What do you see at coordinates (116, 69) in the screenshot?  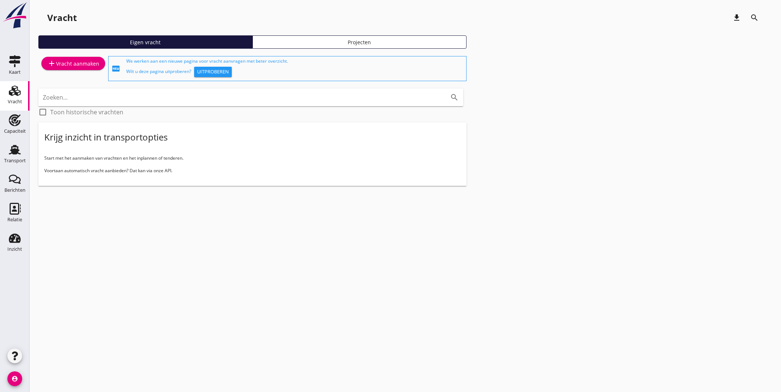 I see `i: fiber_new` at bounding box center [116, 69].